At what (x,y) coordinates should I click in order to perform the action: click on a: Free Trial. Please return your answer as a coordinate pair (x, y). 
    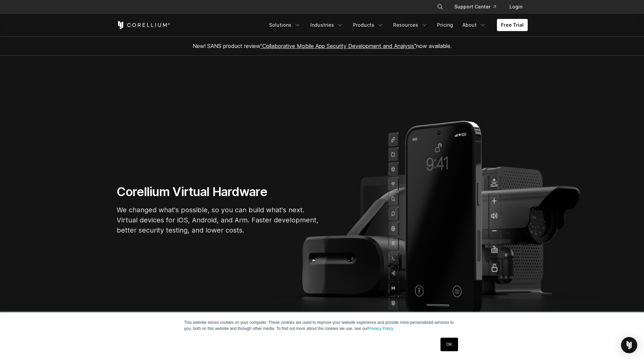
    Looking at the image, I should click on (512, 25).